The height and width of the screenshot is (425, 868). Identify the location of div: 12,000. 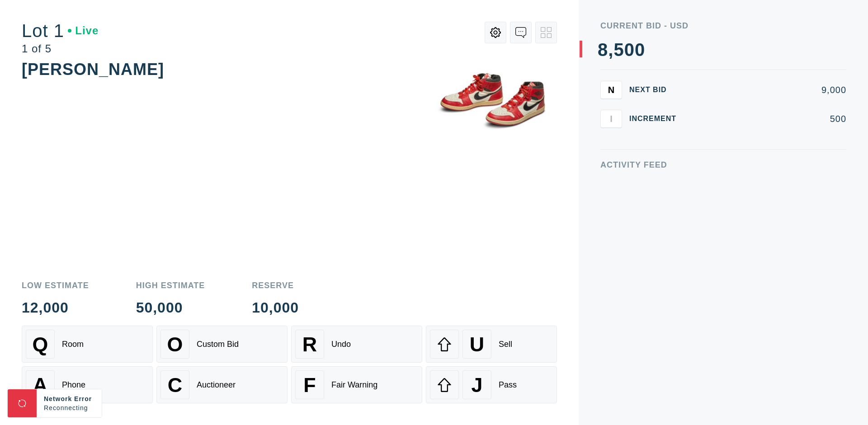
(55, 307).